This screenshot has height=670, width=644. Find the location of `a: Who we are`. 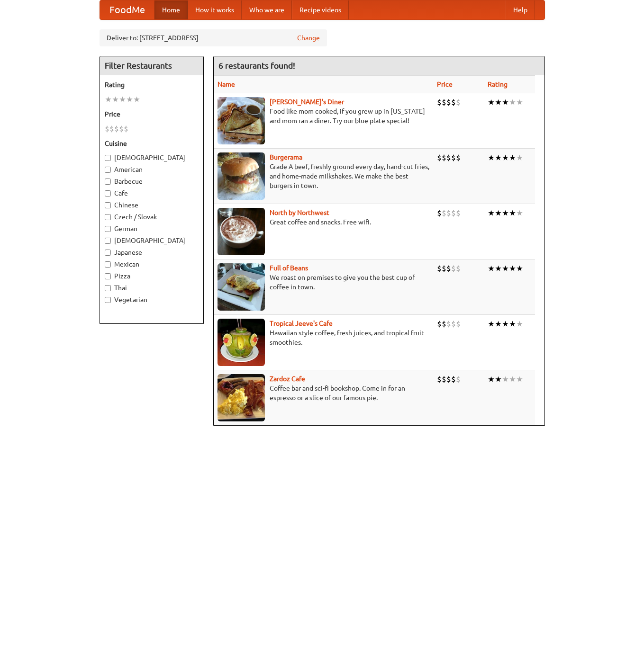

a: Who we are is located at coordinates (267, 10).